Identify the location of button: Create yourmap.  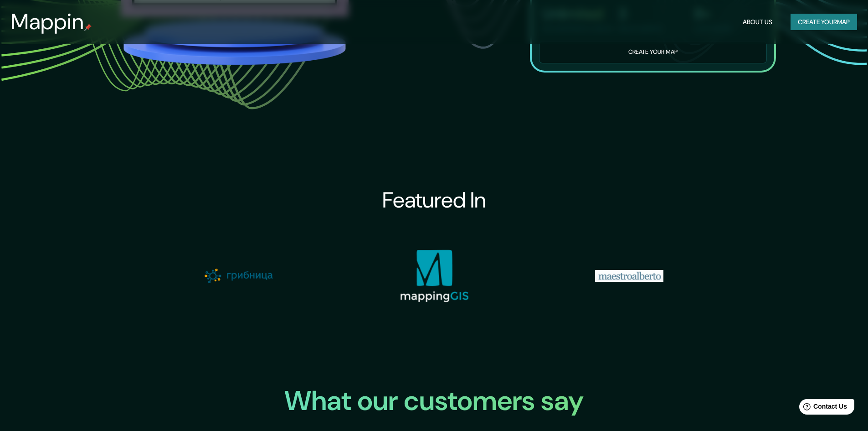
(824, 22).